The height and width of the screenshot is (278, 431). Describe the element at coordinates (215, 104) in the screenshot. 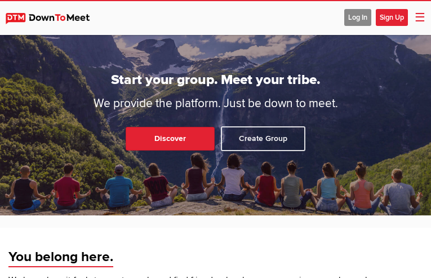

I see `p: We provide the platform. Just be down to meet.` at that location.